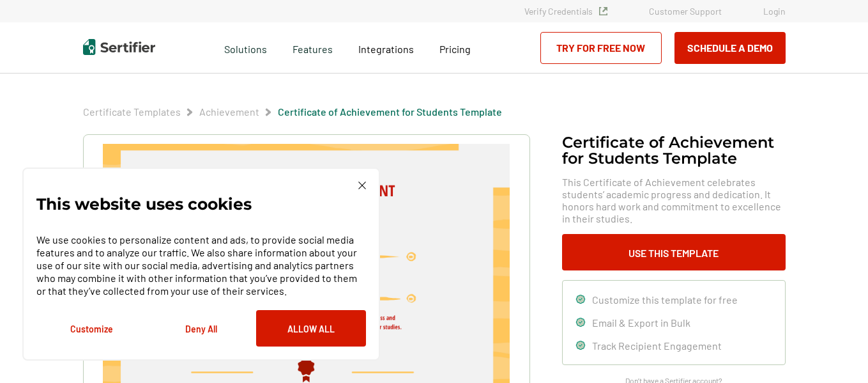 This screenshot has width=868, height=383. What do you see at coordinates (229, 112) in the screenshot?
I see `a: Achievement` at bounding box center [229, 112].